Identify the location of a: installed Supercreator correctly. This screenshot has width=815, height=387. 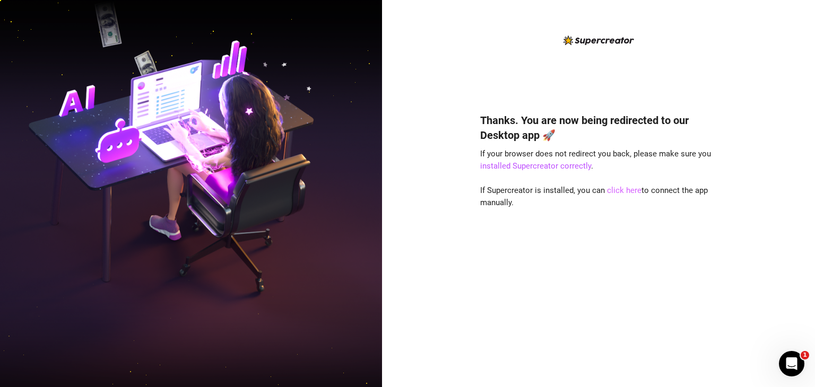
(536, 166).